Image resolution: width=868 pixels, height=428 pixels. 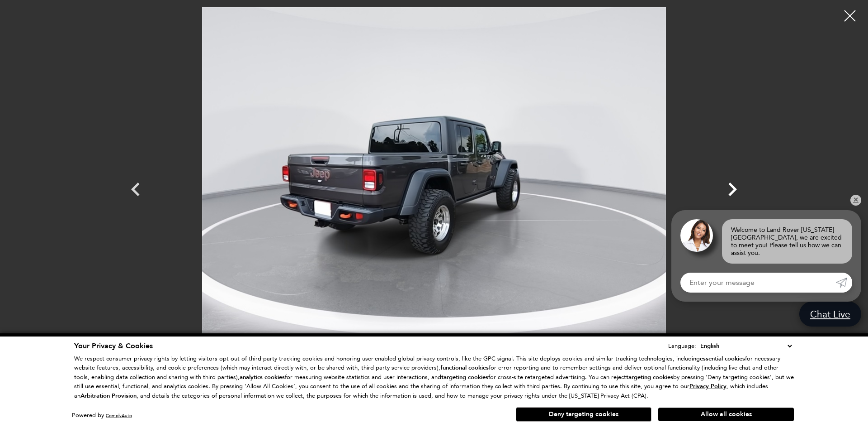 What do you see at coordinates (464, 368) in the screenshot?
I see `strong: functional cookies` at bounding box center [464, 368].